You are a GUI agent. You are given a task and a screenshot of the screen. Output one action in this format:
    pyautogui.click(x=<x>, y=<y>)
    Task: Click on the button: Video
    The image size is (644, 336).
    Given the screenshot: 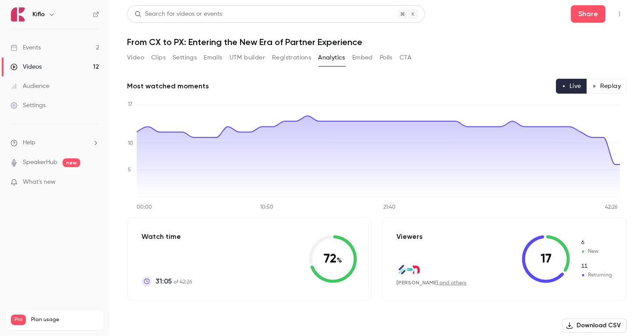 What is the action you would take?
    pyautogui.click(x=136, y=58)
    